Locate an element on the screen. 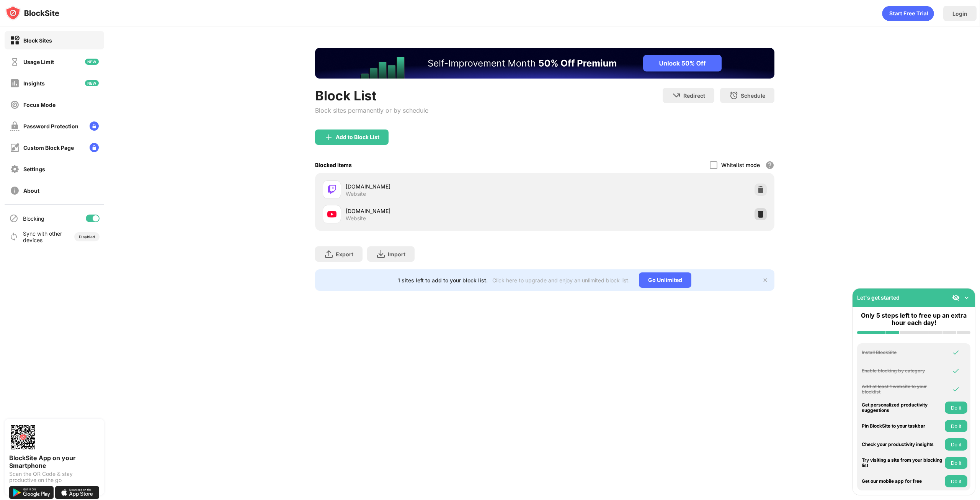  div: Schedule is located at coordinates (753, 96).